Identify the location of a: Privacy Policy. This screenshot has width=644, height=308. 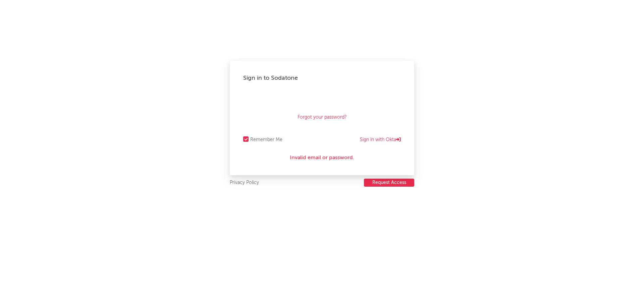
(244, 183).